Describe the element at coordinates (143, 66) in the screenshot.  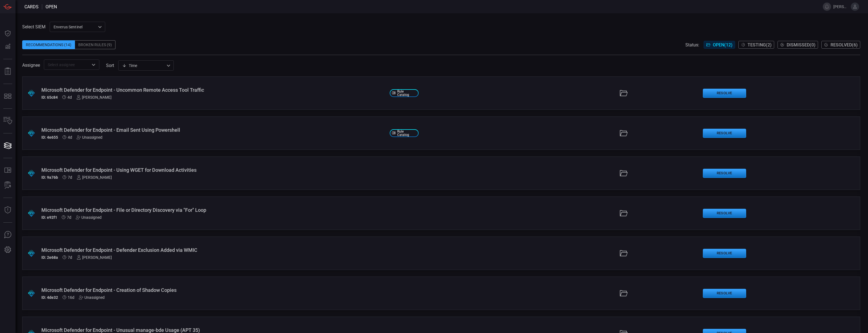
I see `div: Time` at that location.